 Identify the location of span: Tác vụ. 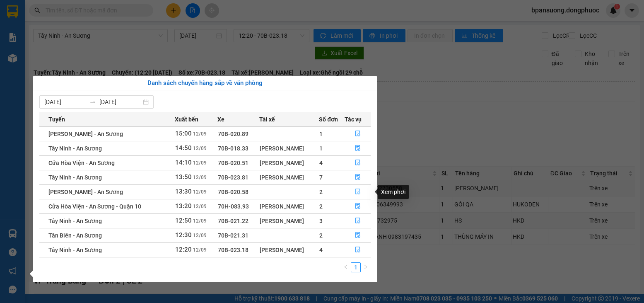
(353, 119).